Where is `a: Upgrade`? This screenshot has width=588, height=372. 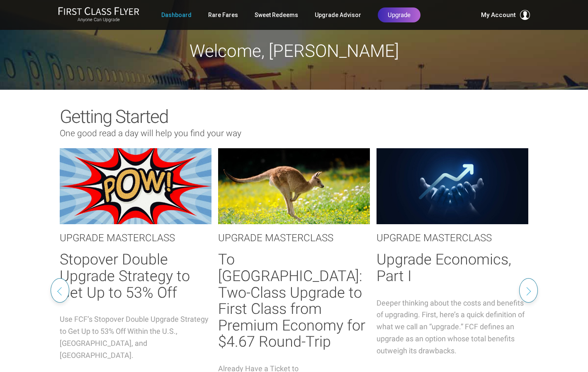
a: Upgrade is located at coordinates (399, 15).